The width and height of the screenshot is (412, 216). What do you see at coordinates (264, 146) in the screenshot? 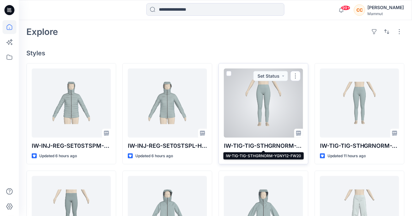
I see `p: IW-TIG-TIG-STHGRNORM-YGNY12-FW20` at bounding box center [264, 146].